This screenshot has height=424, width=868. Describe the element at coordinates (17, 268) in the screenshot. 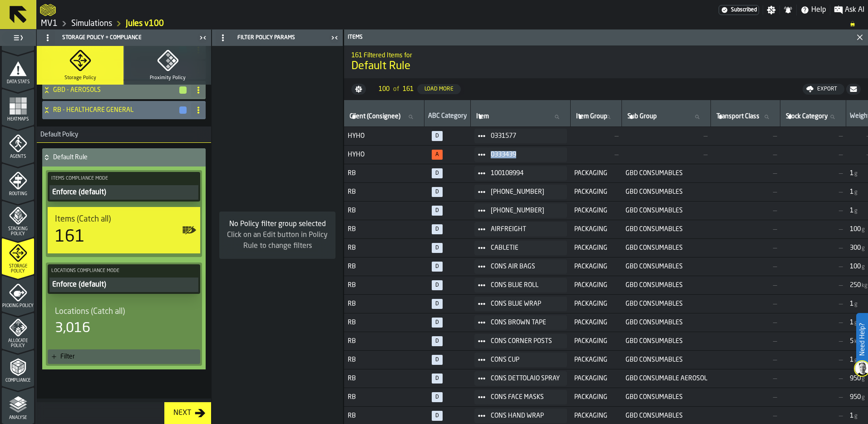

I see `span: Storage Policy` at that location.